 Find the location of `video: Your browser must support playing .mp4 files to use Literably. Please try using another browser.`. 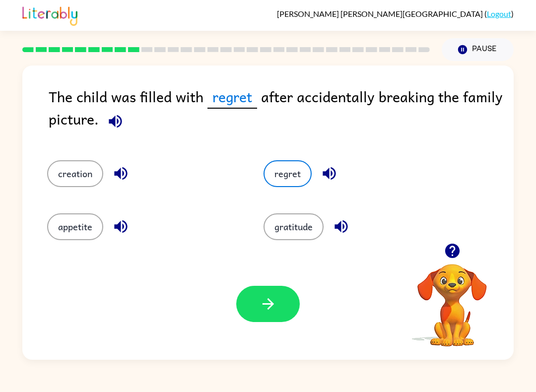

video: Your browser must support playing .mp4 files to use Literably. Please try using another browser. is located at coordinates (452, 298).